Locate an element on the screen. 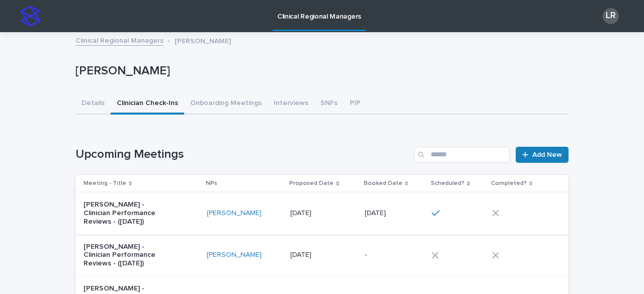  input: Search is located at coordinates (462, 155).